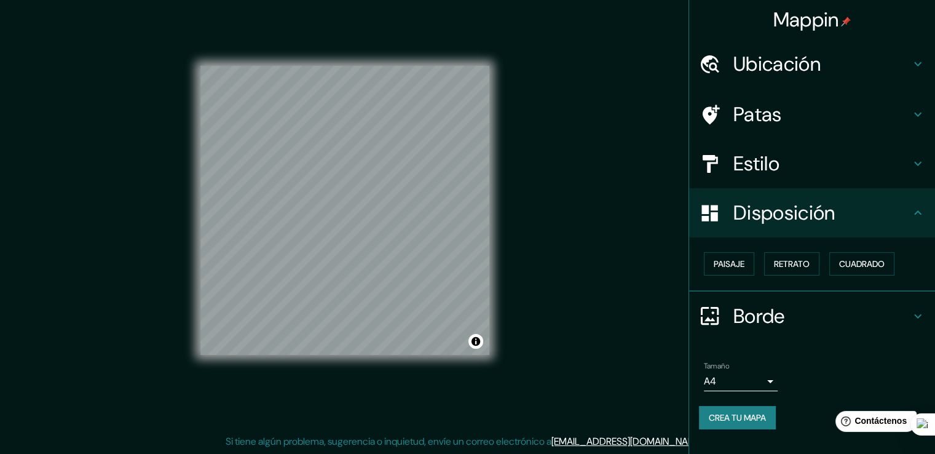  What do you see at coordinates (55, 15) in the screenshot?
I see `font: Contáctenos` at bounding box center [55, 15].